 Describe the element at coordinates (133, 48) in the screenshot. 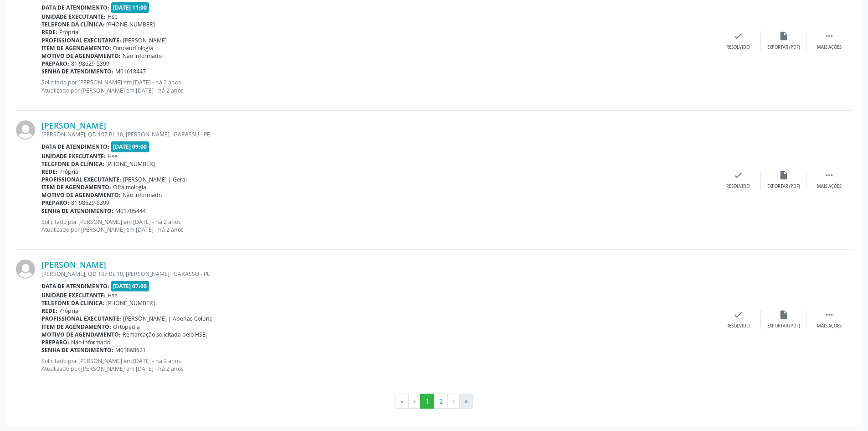

I see `span: Fonoaudiologia` at that location.